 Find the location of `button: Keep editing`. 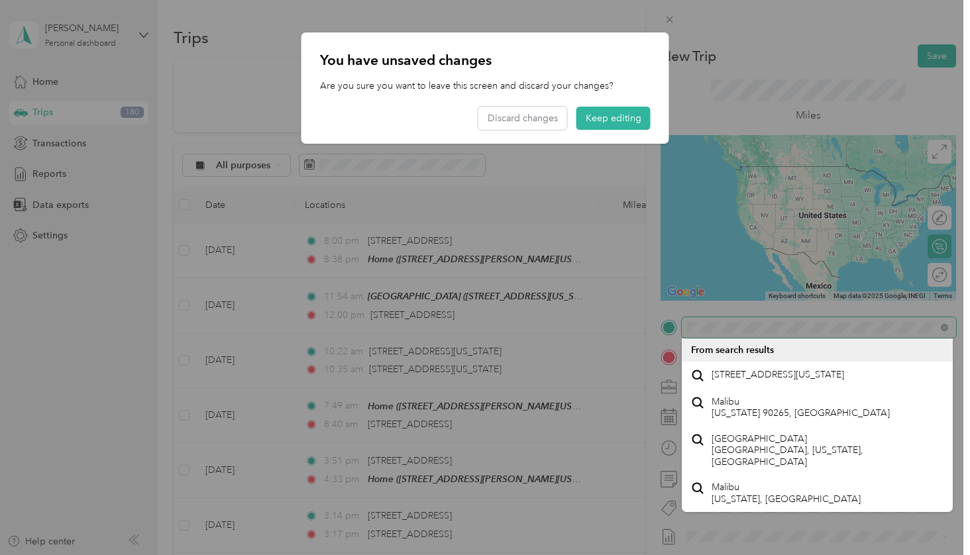

button: Keep editing is located at coordinates (613, 118).